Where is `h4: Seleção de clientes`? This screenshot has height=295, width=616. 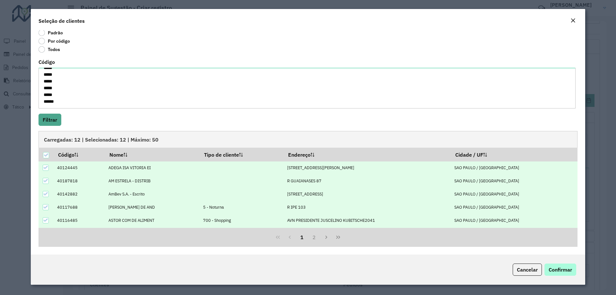 h4: Seleção de clientes is located at coordinates (62, 21).